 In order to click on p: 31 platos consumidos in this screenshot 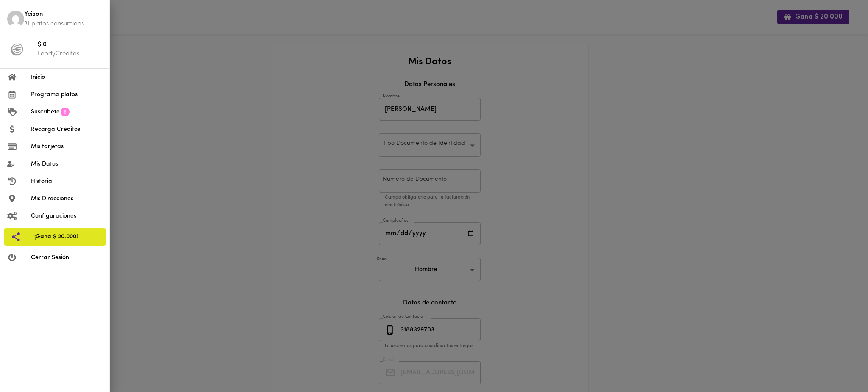, I will do `click(63, 24)`.